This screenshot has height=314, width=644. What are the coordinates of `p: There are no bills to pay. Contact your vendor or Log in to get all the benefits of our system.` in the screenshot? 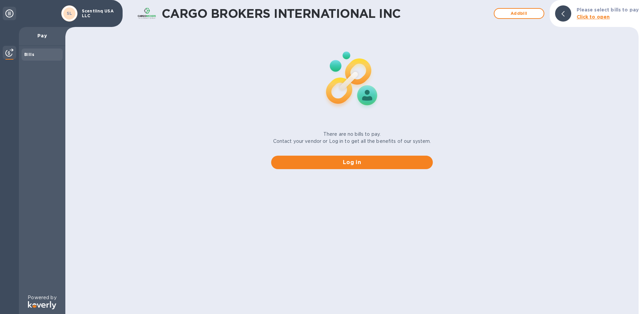 It's located at (352, 138).